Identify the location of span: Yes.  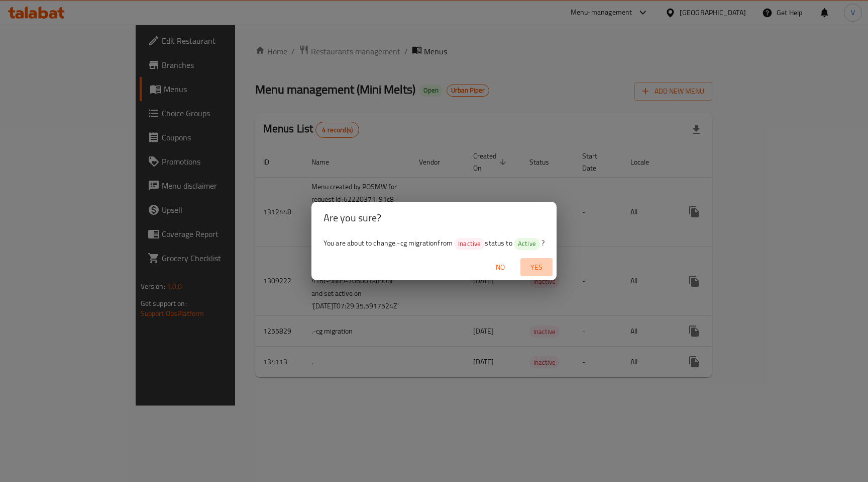
(536, 267).